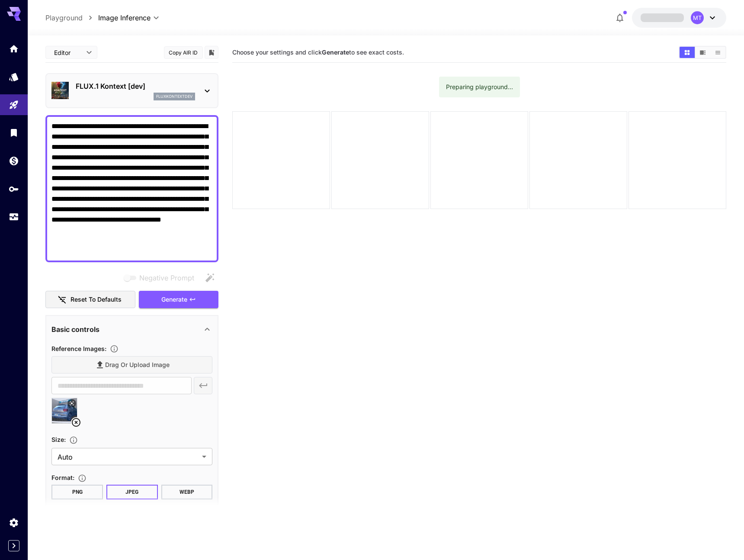  I want to click on p: fluxkontextdev, so click(174, 96).